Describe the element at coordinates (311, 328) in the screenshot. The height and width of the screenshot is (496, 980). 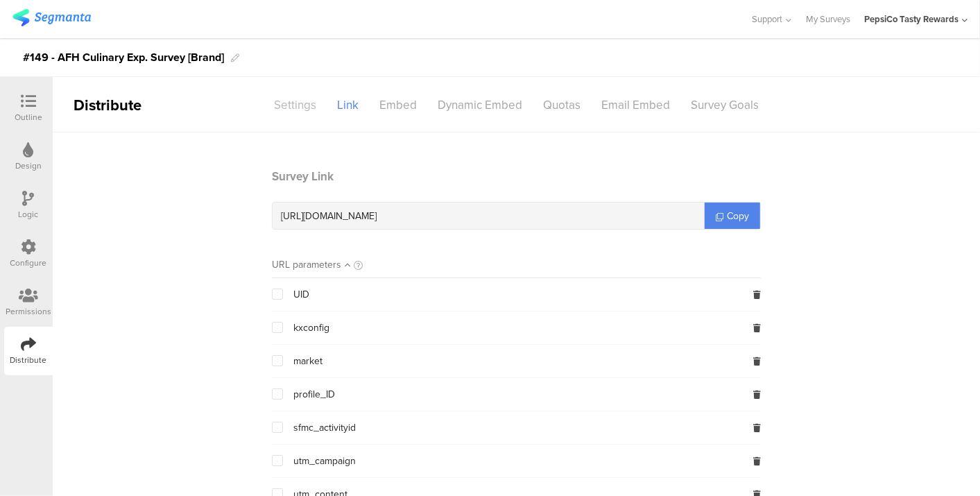
I see `span: kxconfig` at that location.